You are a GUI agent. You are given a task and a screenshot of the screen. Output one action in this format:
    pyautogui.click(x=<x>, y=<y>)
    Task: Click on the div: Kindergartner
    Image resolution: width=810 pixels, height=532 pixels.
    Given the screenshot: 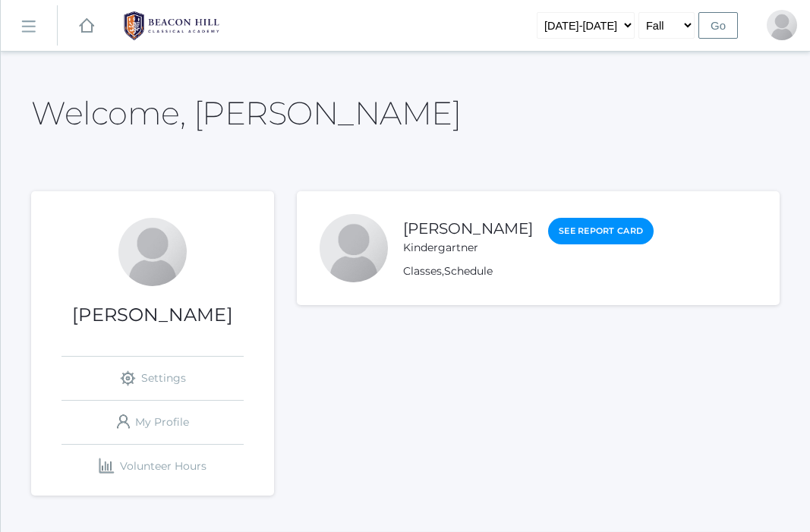 What is the action you would take?
    pyautogui.click(x=468, y=247)
    